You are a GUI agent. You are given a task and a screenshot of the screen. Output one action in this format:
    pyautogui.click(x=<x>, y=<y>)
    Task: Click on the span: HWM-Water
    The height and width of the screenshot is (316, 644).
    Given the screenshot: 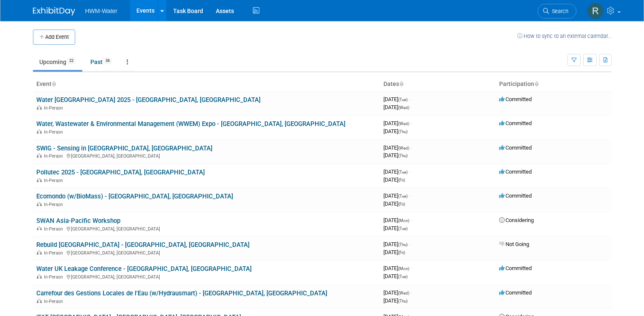 What is the action you would take?
    pyautogui.click(x=101, y=11)
    